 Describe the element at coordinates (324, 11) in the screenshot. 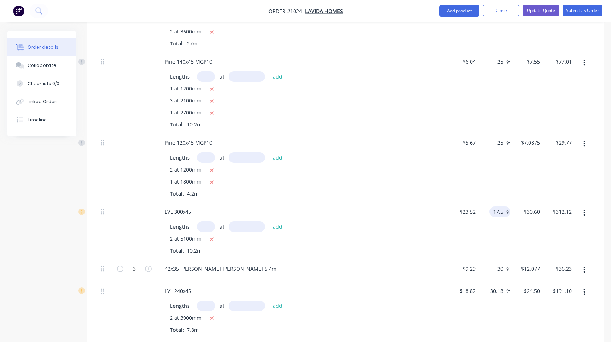

I see `span: LaVida Homes` at that location.